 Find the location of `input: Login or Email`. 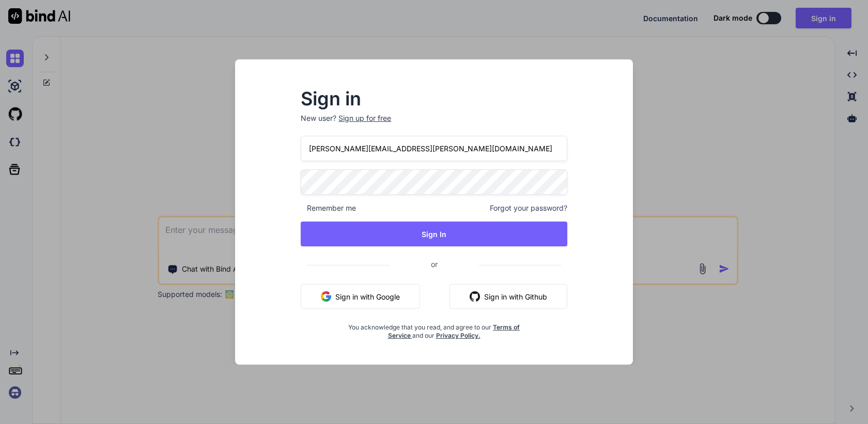

input: Login or Email is located at coordinates (434, 148).